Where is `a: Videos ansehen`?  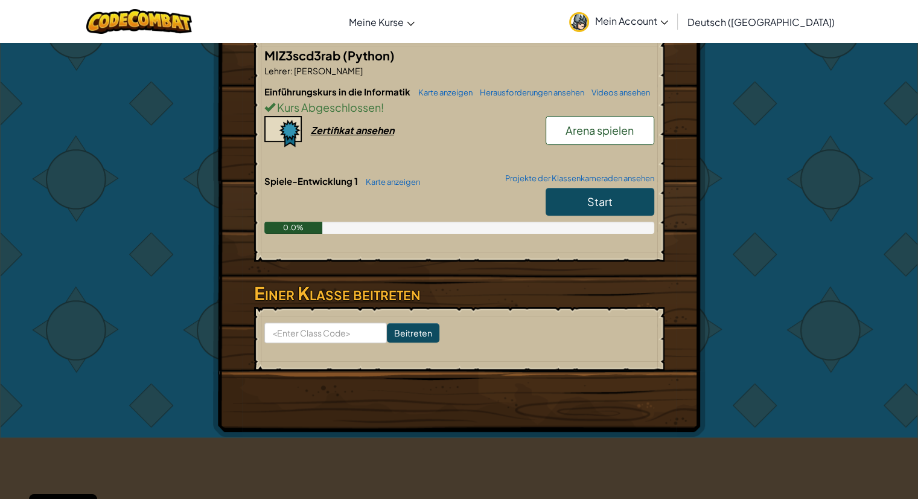
a: Videos ansehen is located at coordinates (618, 92).